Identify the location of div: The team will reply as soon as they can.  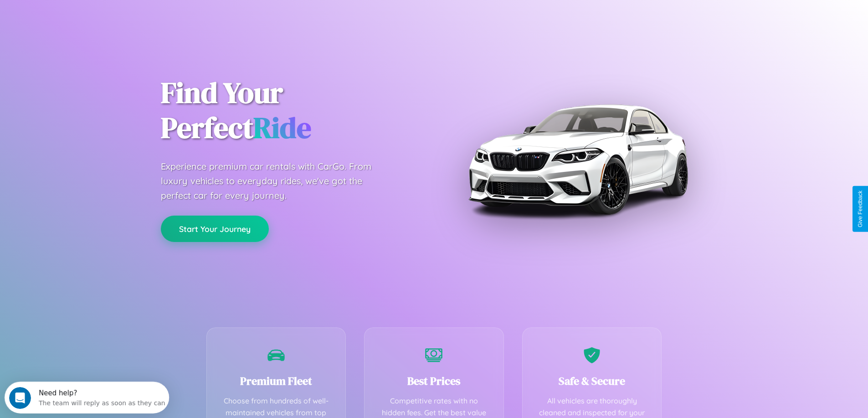
(98, 19).